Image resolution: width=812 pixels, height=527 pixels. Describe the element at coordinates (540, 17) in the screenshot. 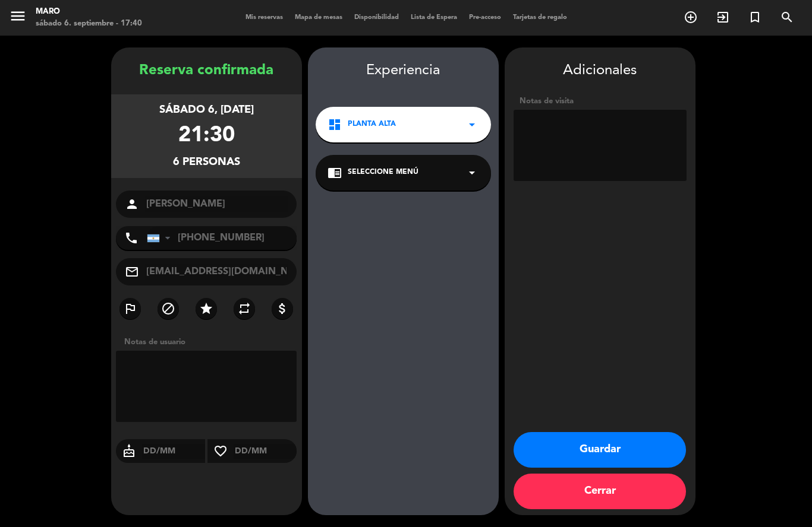

I see `span: Tarjetas de regalo` at that location.